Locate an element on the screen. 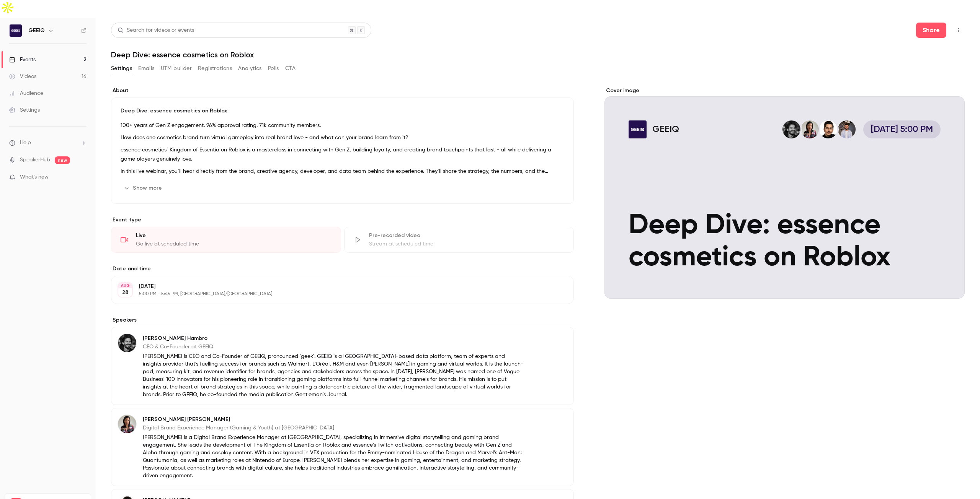 The image size is (980, 499). button: Settings is located at coordinates (122, 68).